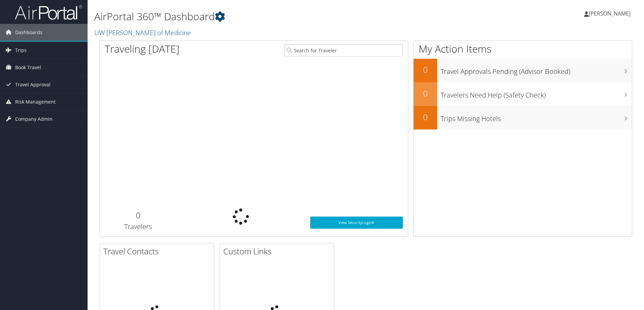  I want to click on h3: Travelers Need Help (Safety Check), so click(537, 94).